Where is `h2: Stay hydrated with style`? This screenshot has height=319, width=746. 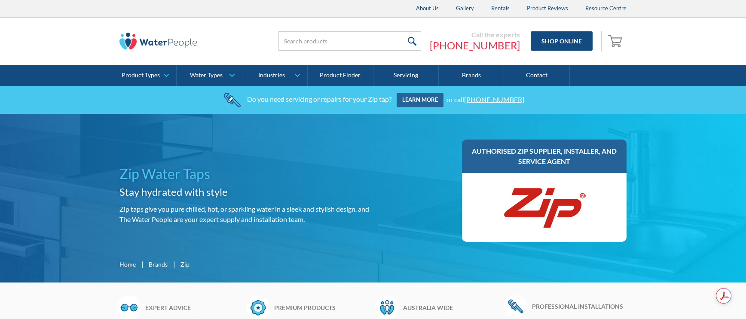 h2: Stay hydrated with style is located at coordinates (245, 192).